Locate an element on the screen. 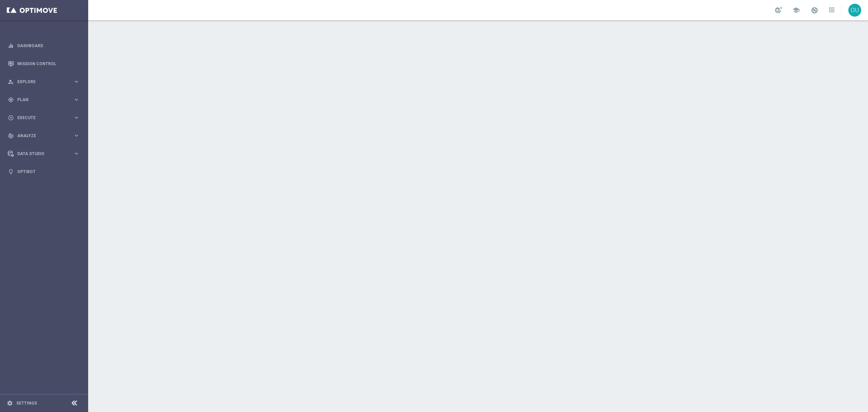 Image resolution: width=868 pixels, height=412 pixels. i: settings is located at coordinates (10, 403).